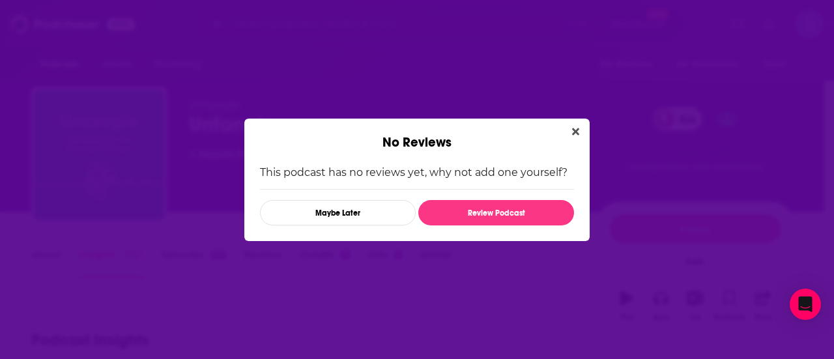 The width and height of the screenshot is (834, 359). Describe the element at coordinates (417, 172) in the screenshot. I see `p: This podcast has no reviews yet, why not add one yourself?` at that location.